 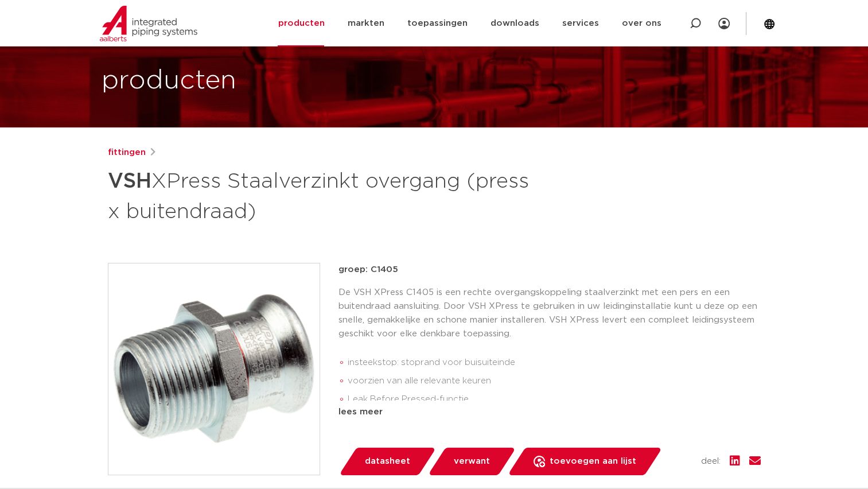 What do you see at coordinates (130, 181) in the screenshot?
I see `strong: VSH` at bounding box center [130, 181].